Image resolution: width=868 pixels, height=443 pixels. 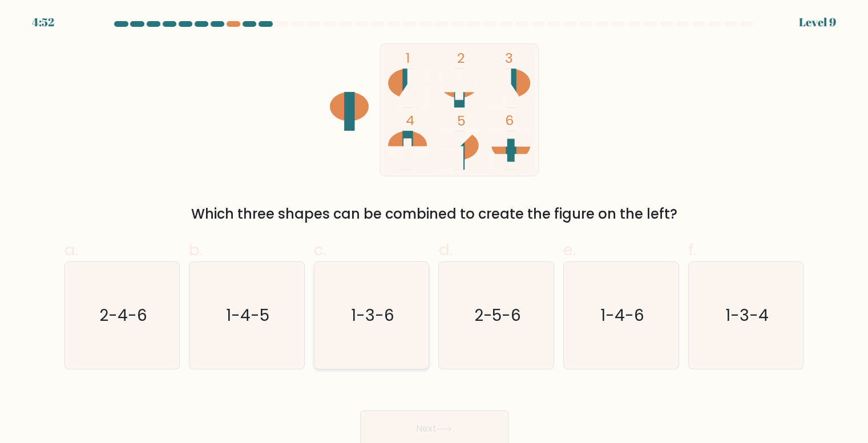 I want to click on span: e., so click(x=569, y=249).